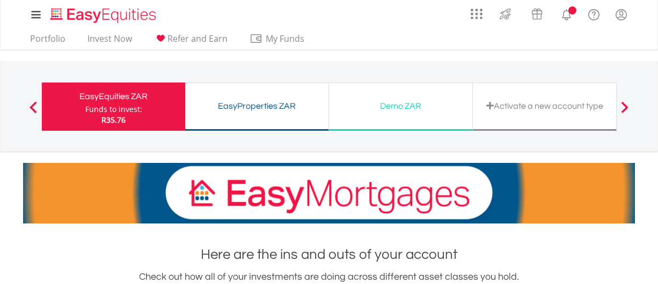  Describe the element at coordinates (197, 39) in the screenshot. I see `span: Refer and Earn` at that location.